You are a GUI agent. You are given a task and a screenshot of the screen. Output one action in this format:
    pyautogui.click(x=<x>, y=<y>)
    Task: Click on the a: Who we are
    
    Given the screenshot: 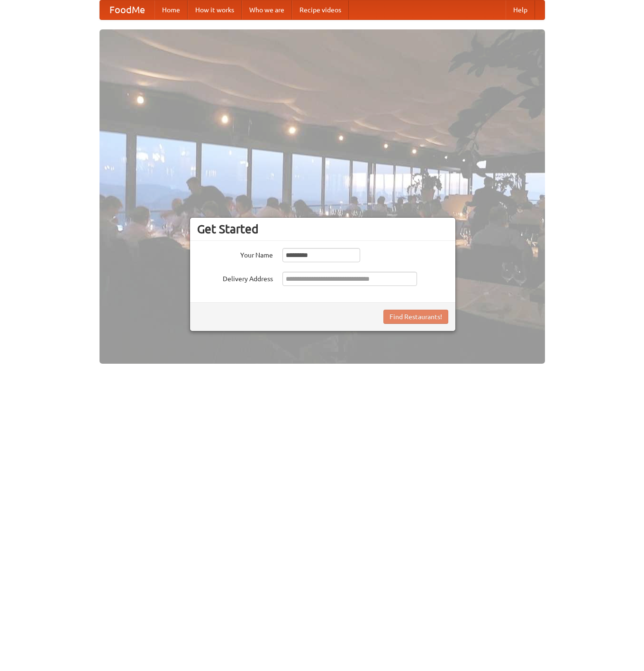 What is the action you would take?
    pyautogui.click(x=267, y=10)
    